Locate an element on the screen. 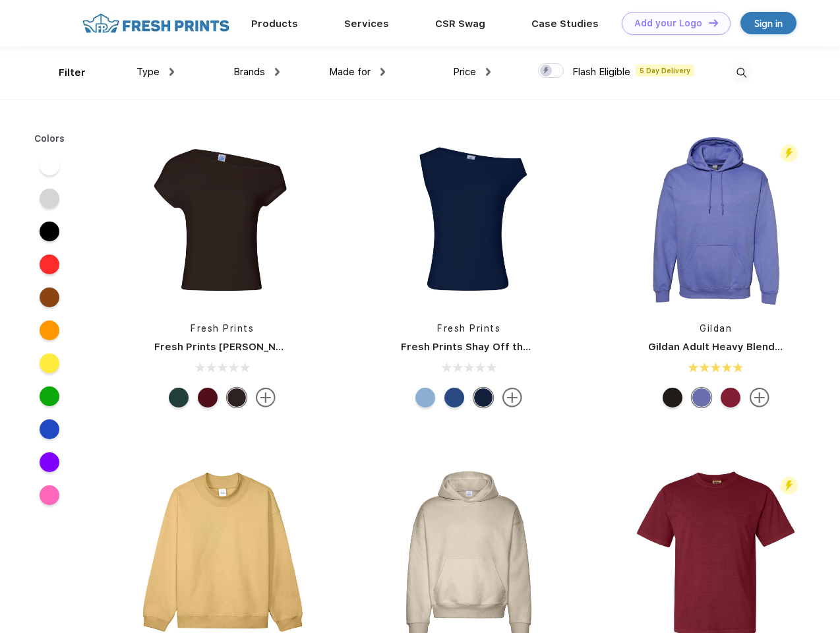 Image resolution: width=840 pixels, height=633 pixels. a: Services is located at coordinates (366, 23).